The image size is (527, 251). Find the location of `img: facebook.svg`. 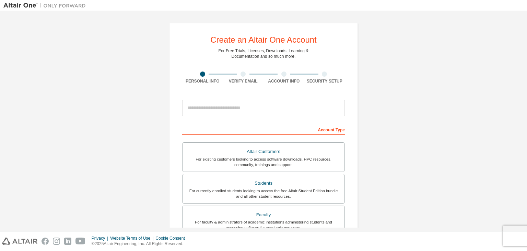

img: facebook.svg is located at coordinates (45, 241).